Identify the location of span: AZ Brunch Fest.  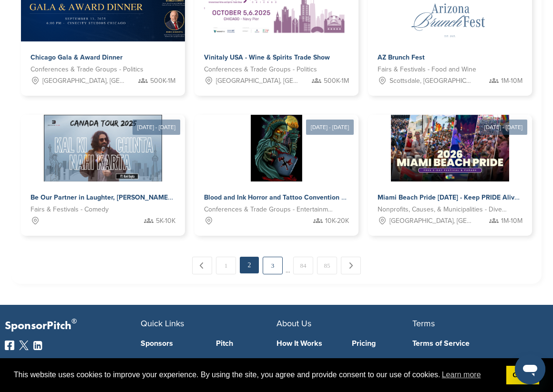
(401, 57).